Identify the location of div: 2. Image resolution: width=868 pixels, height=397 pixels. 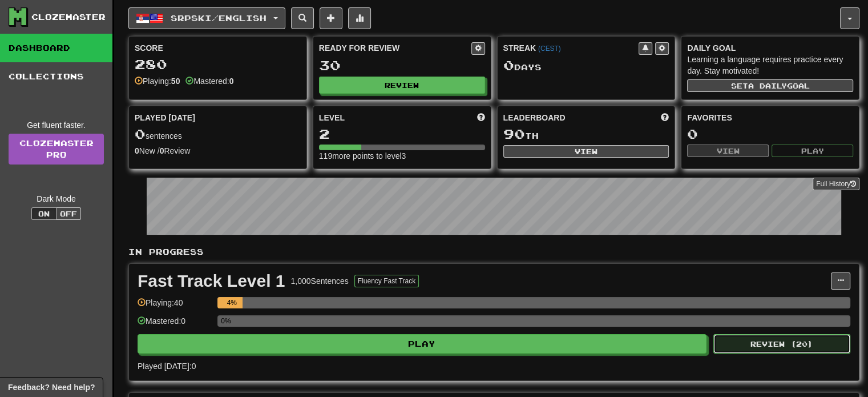
(402, 134).